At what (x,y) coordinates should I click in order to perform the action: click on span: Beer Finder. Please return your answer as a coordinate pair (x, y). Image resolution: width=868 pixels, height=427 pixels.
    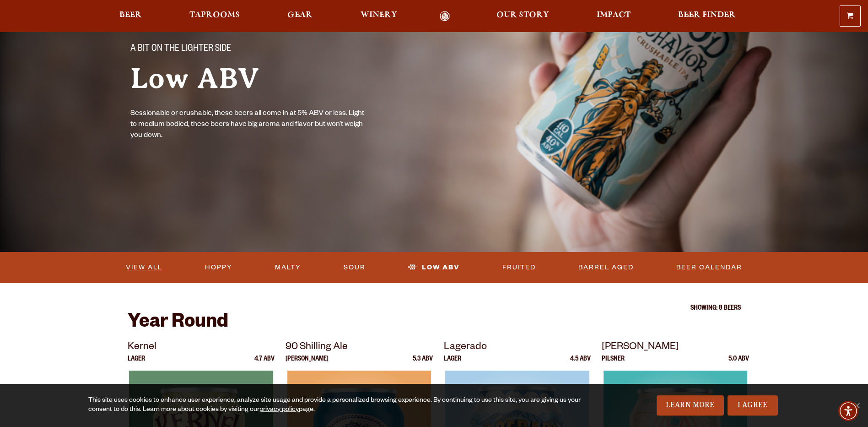
    Looking at the image, I should click on (707, 15).